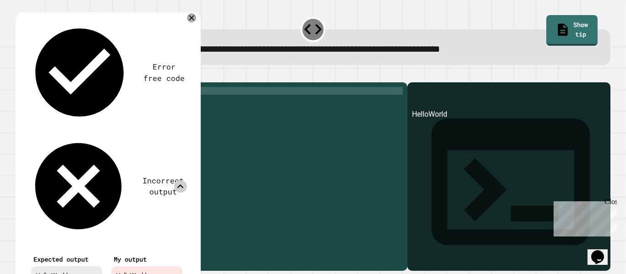  Describe the element at coordinates (33, 31) in the screenshot. I see `div: Chat with us now!Close` at that location.